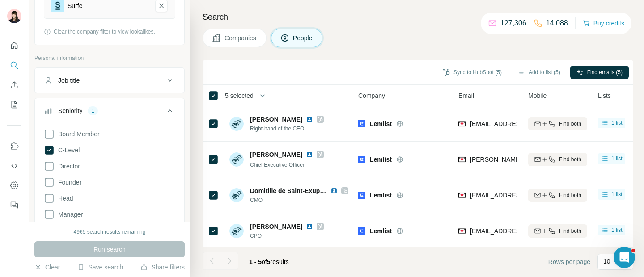 The image size is (644, 277). I want to click on span: C-Level, so click(67, 150).